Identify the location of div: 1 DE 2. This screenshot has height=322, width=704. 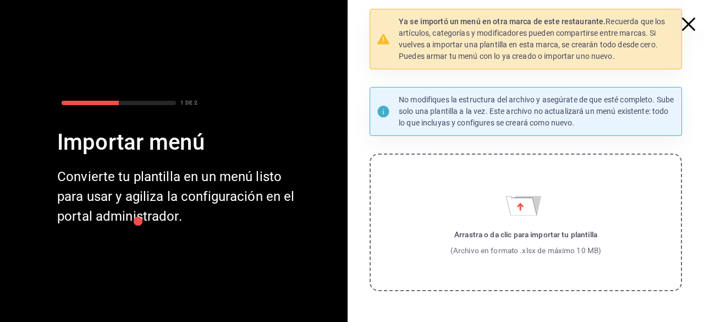
(189, 102).